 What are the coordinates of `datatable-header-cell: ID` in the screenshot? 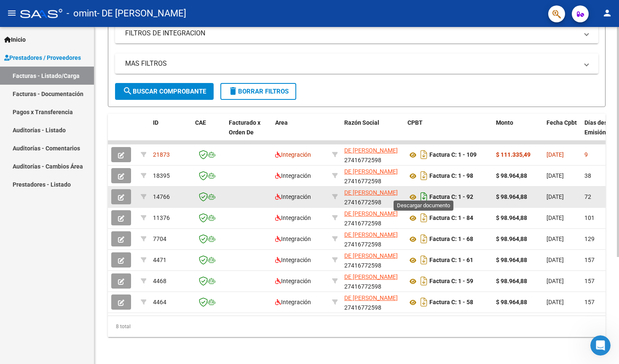 It's located at (171, 132).